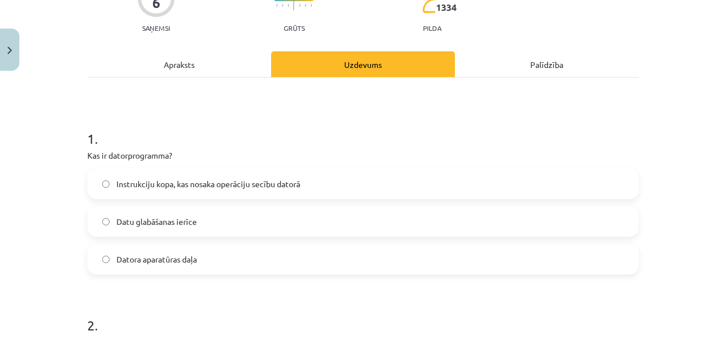 This screenshot has width=726, height=339. What do you see at coordinates (156, 259) in the screenshot?
I see `span: Datora aparatūras daļa` at bounding box center [156, 259].